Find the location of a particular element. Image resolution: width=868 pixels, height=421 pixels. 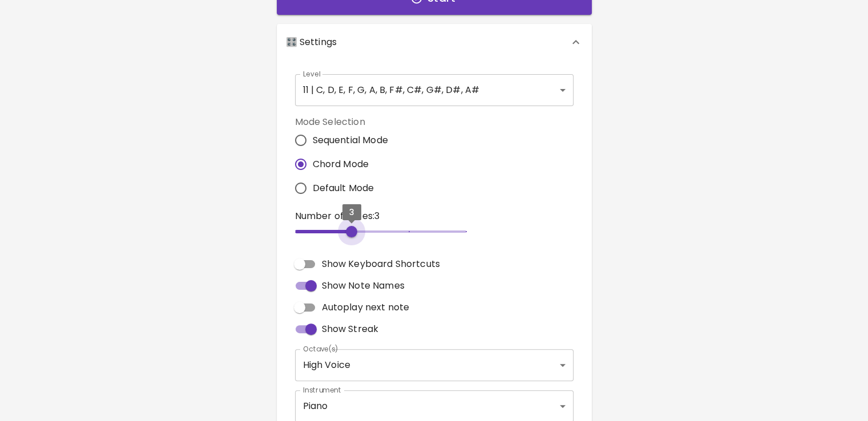

label: Instrument is located at coordinates (322, 389).